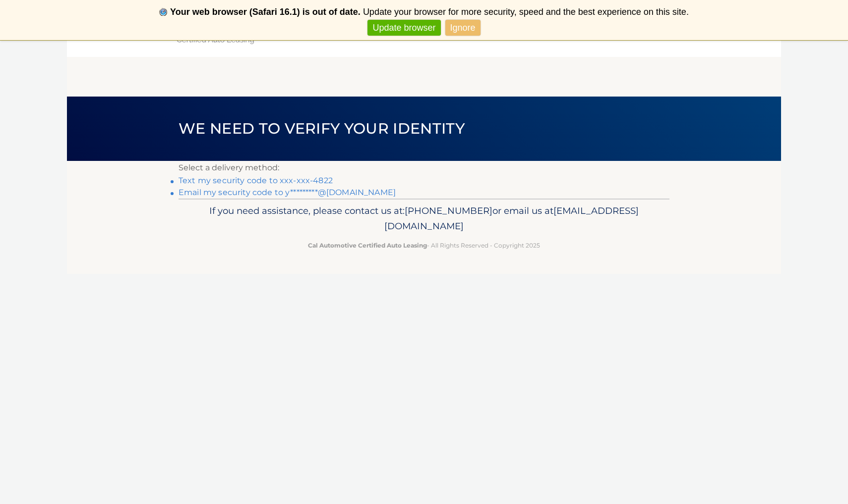  Describe the element at coordinates (368, 245) in the screenshot. I see `strong: Cal Automotive Certified Auto Leasing` at that location.